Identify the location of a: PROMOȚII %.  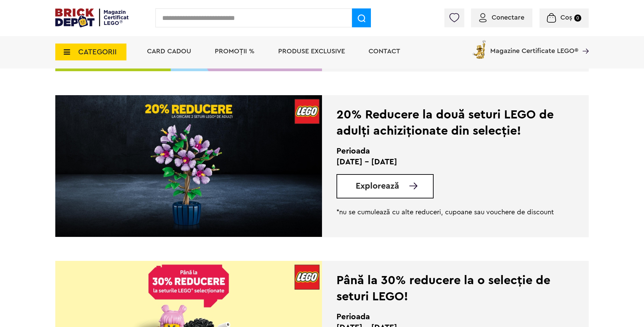
(235, 51).